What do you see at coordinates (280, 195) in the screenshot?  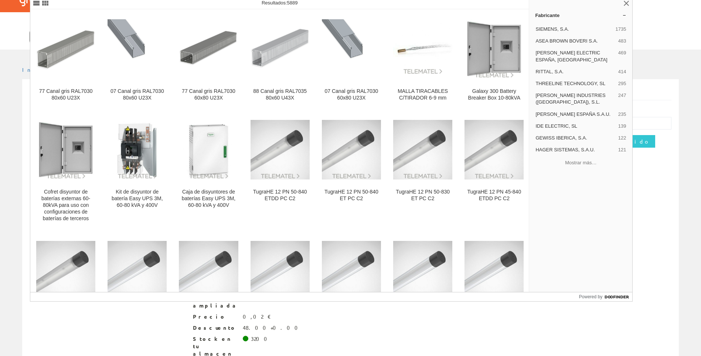 I see `div: TugraHE 12 PN 50-840 ETDD PC C2` at bounding box center [280, 195].